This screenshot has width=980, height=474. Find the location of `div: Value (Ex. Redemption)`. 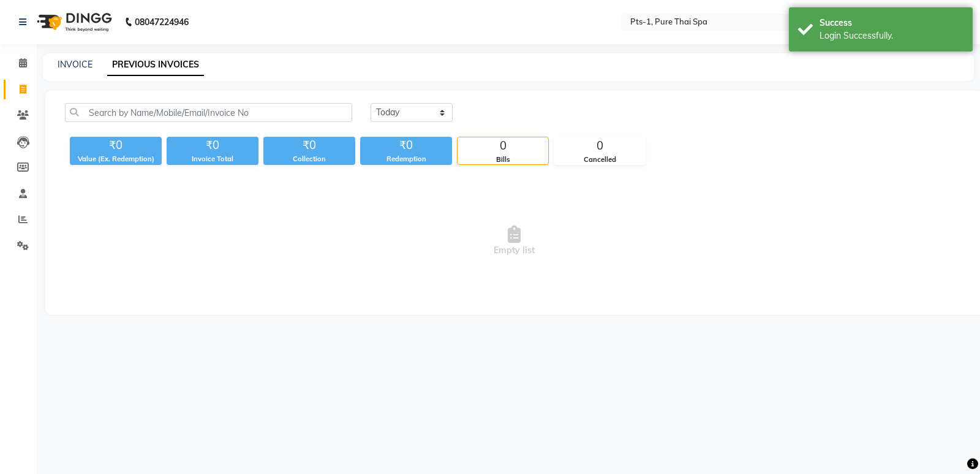

div: Value (Ex. Redemption) is located at coordinates (116, 159).